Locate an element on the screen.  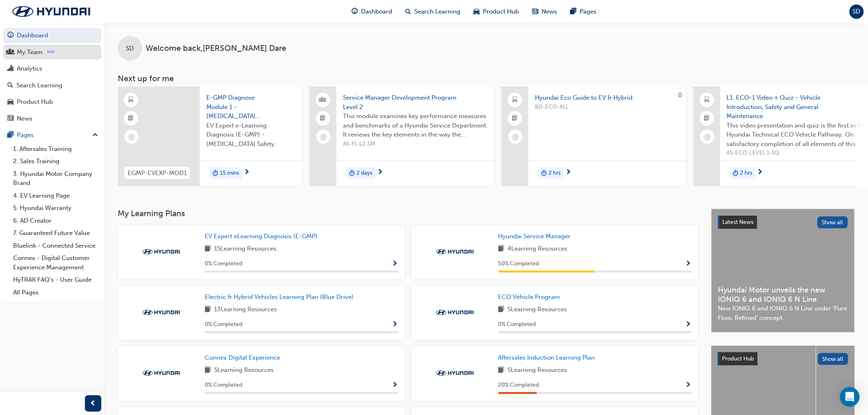
div: Tooltip anchor is located at coordinates (51, 52).